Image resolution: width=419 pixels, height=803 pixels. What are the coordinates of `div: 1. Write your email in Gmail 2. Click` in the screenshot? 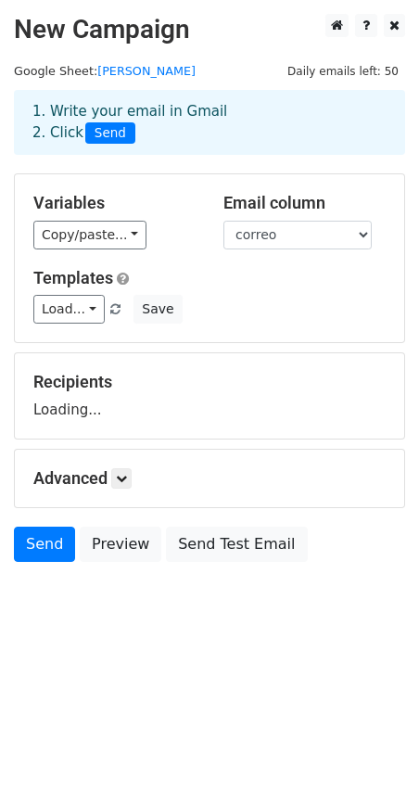 It's located at (210, 122).